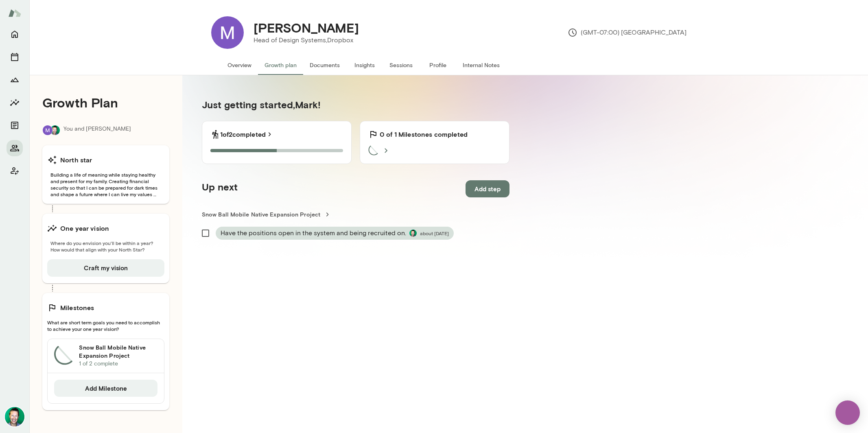 The width and height of the screenshot is (868, 433). What do you see at coordinates (106, 356) in the screenshot?
I see `a: Snow Ball Mobile Native Expansion Project1 of 2 complete` at bounding box center [106, 356].